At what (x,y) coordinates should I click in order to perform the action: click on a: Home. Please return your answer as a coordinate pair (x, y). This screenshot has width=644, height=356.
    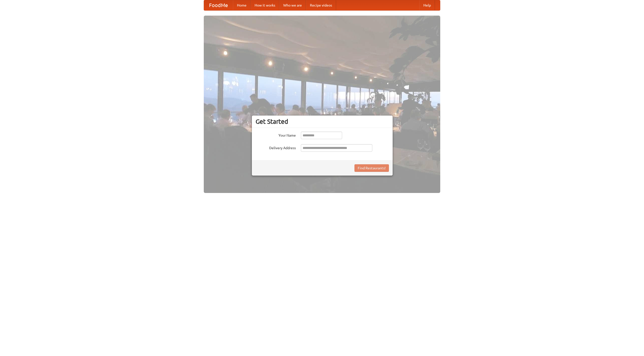
    Looking at the image, I should click on (242, 5).